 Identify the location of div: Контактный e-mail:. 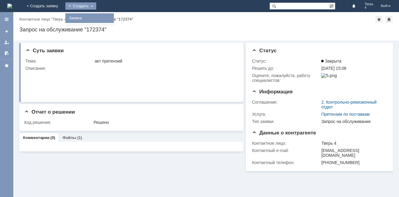
(286, 151).